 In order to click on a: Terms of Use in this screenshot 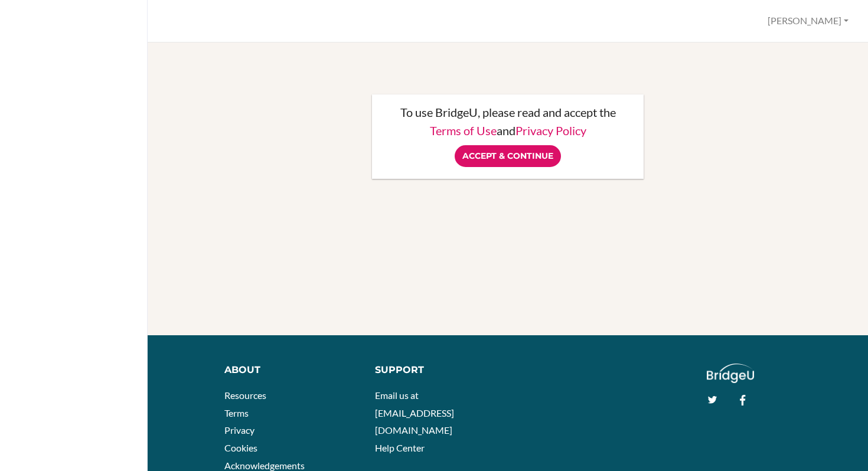, I will do `click(463, 130)`.